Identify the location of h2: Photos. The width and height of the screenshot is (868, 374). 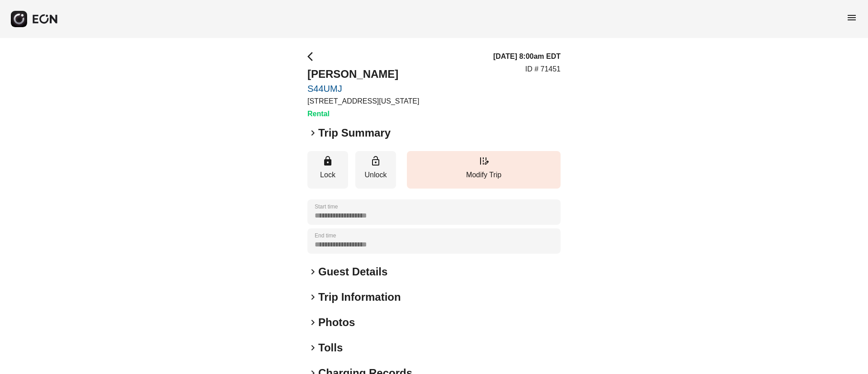
(336, 322).